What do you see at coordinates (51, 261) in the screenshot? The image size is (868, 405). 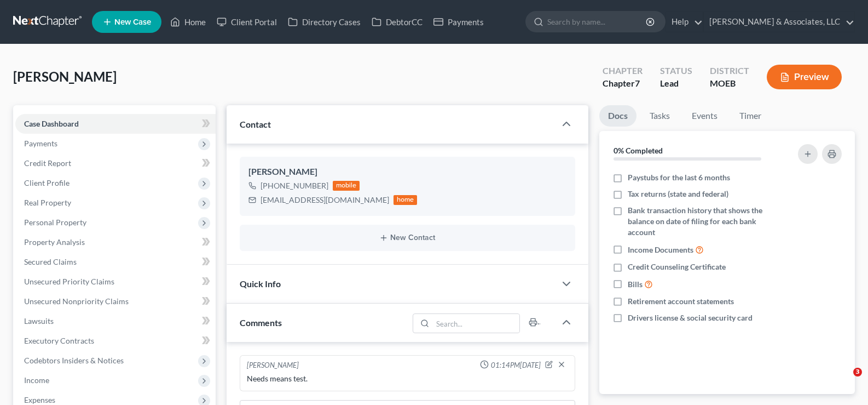 I see `span: Secured Claims` at bounding box center [51, 261].